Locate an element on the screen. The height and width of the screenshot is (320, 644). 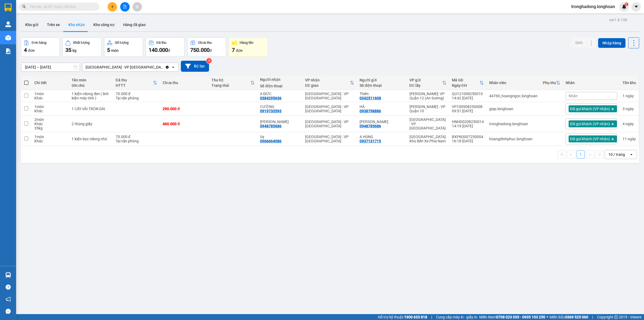
img: warehouse-icon is located at coordinates (8, 24).